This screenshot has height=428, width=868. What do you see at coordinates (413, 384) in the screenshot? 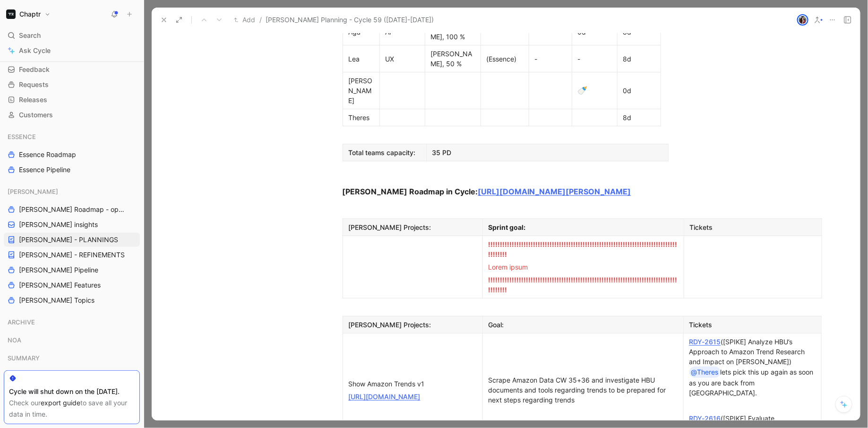
I see `div: Show Amazon Trends v1` at bounding box center [413, 384].